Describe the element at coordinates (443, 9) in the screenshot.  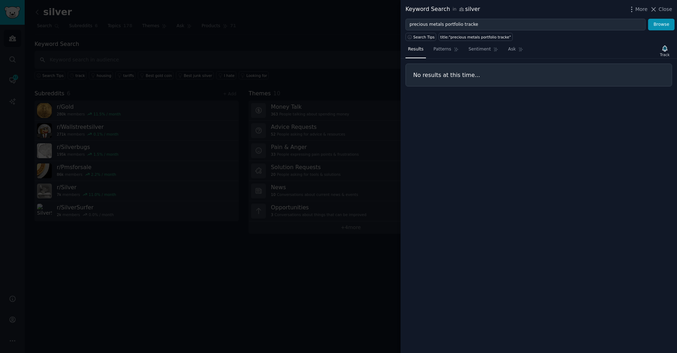
I see `div: Keyword Search silver` at that location.